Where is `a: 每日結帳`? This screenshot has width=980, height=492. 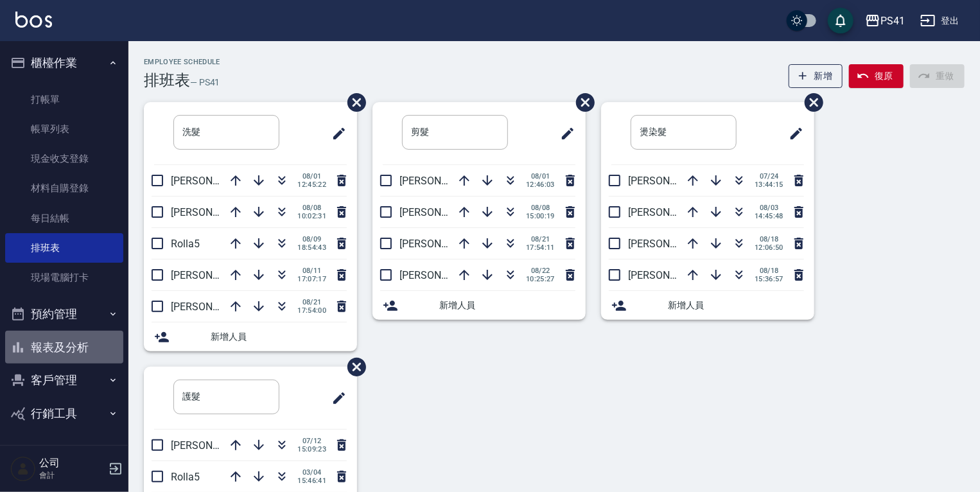
a: 每日結帳 is located at coordinates (64, 218).